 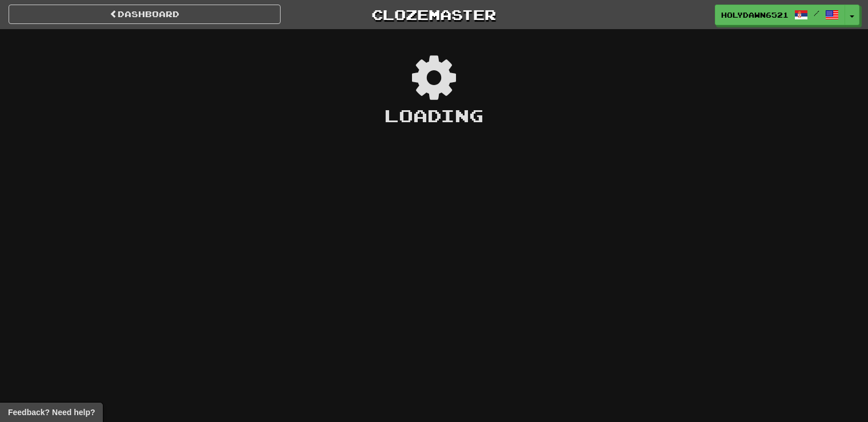 I want to click on a: Dashboard, so click(x=145, y=15).